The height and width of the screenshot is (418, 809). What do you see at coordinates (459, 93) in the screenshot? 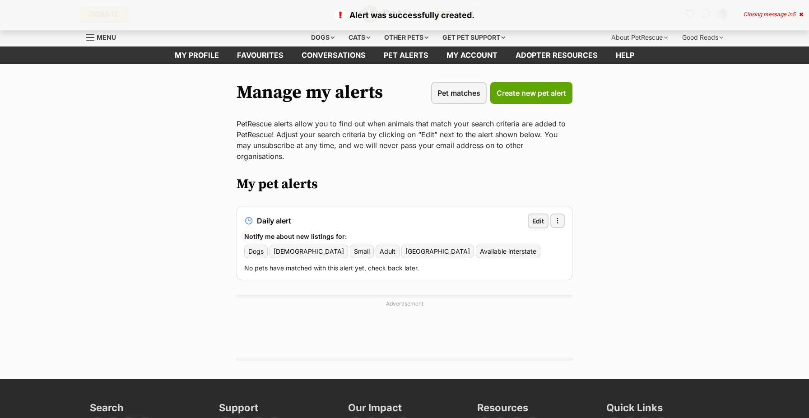
I see `span: Pet matches` at bounding box center [459, 93].